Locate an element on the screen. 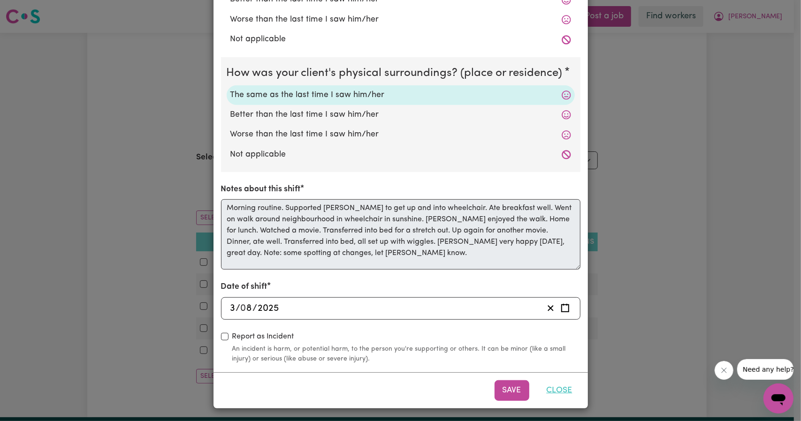  label: Better than the last time I saw him/her is located at coordinates (401, 115).